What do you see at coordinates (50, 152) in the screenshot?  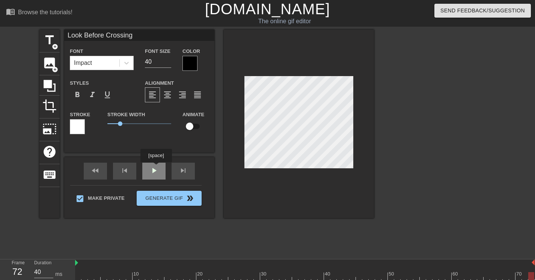 I see `span: help` at bounding box center [50, 152].